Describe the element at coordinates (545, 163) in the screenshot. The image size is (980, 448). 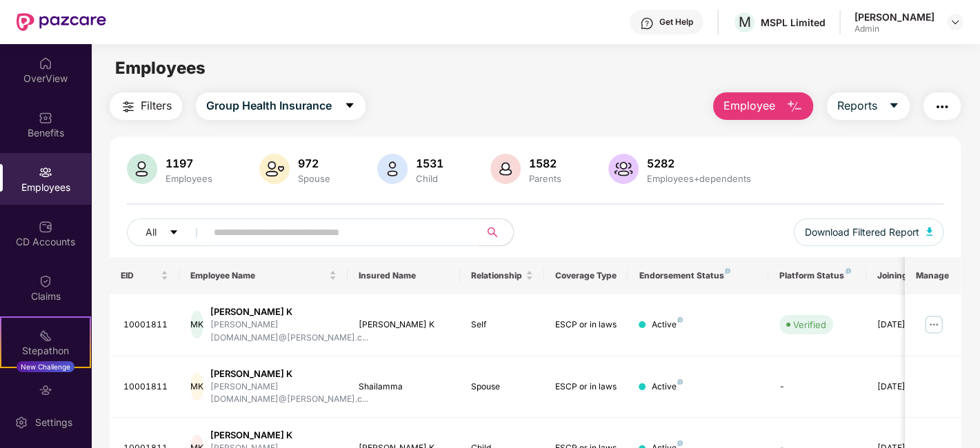
I see `div: 1582` at that location.